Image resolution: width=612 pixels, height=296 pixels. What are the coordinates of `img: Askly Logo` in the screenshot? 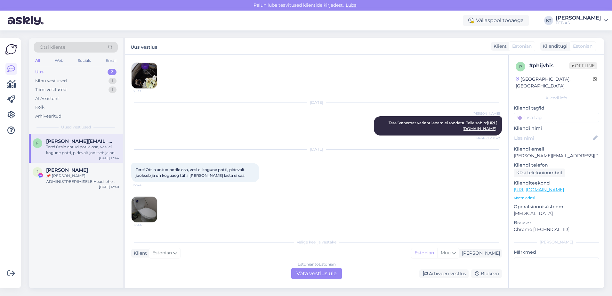 It's located at (11, 49).